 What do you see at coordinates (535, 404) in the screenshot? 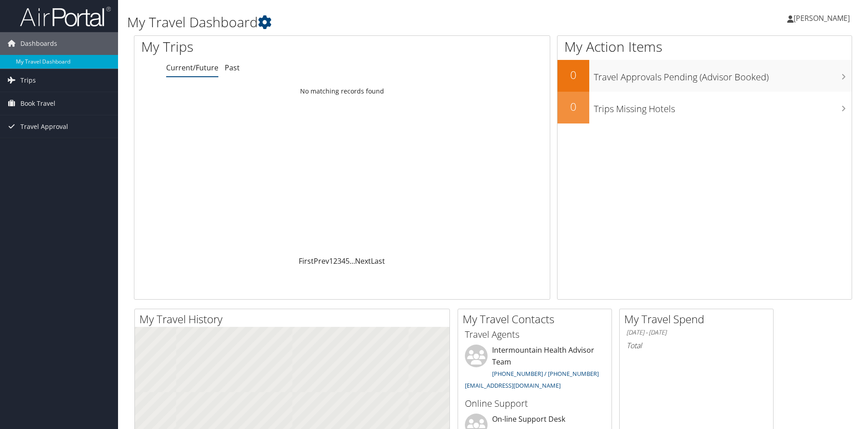
I see `h3: Online Support` at bounding box center [535, 404].